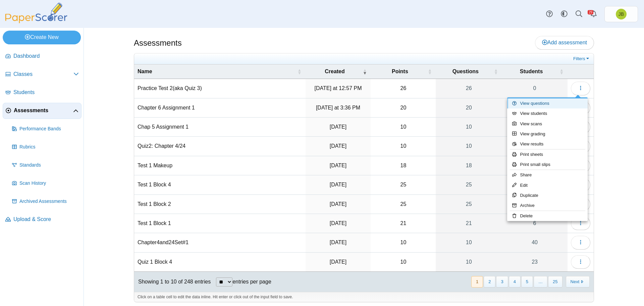 The image size is (644, 306). I want to click on button: 4, so click(515, 282).